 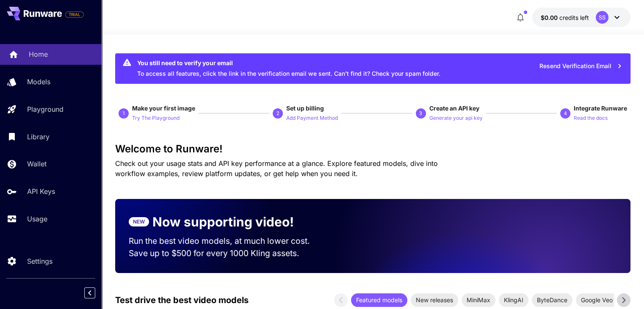 What do you see at coordinates (379, 300) in the screenshot?
I see `div: Featured models` at bounding box center [379, 300].